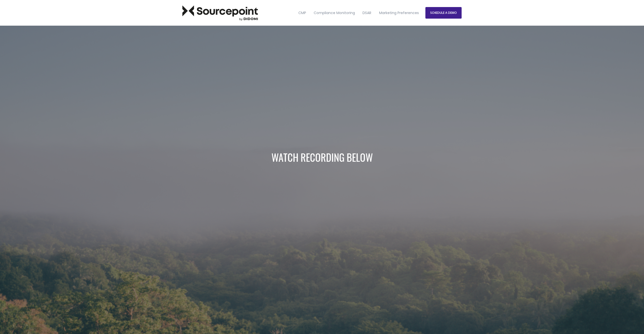 This screenshot has width=644, height=334. I want to click on nav: Desktop navigation, so click(359, 13).